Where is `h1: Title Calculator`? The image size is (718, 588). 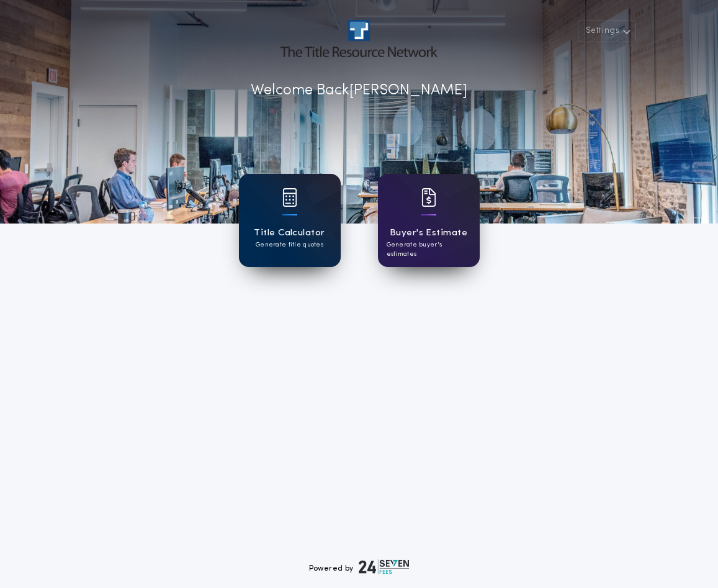 h1: Title Calculator is located at coordinates (289, 233).